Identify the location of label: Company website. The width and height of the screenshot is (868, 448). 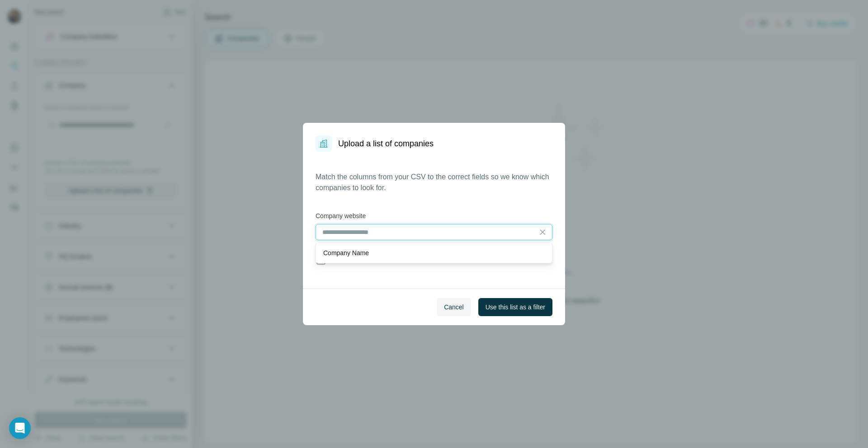
(434, 216).